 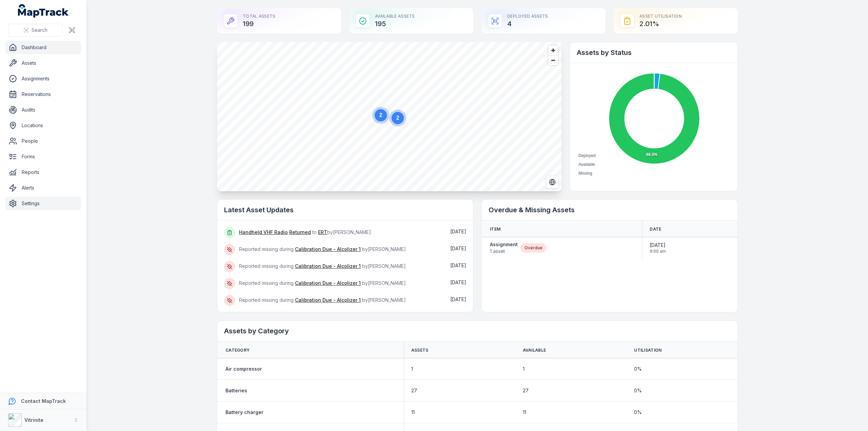 What do you see at coordinates (345, 210) in the screenshot?
I see `h2: Latest Asset Updates` at bounding box center [345, 210].